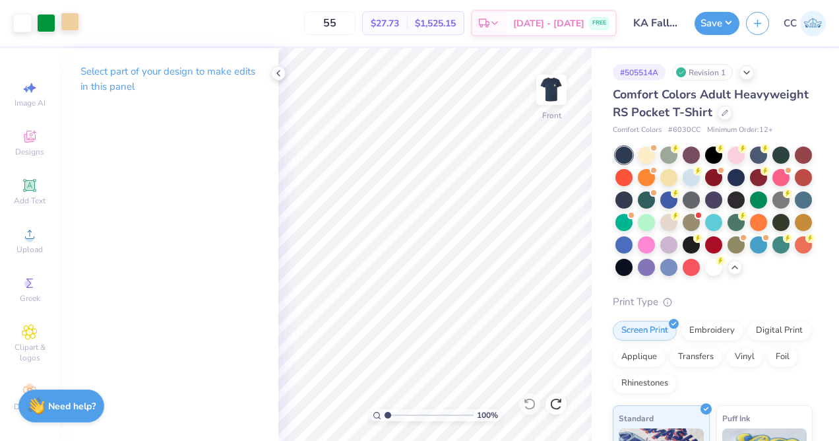 Image resolution: width=839 pixels, height=441 pixels. What do you see at coordinates (813, 23) in the screenshot?
I see `img: Christopher Clara` at bounding box center [813, 23].